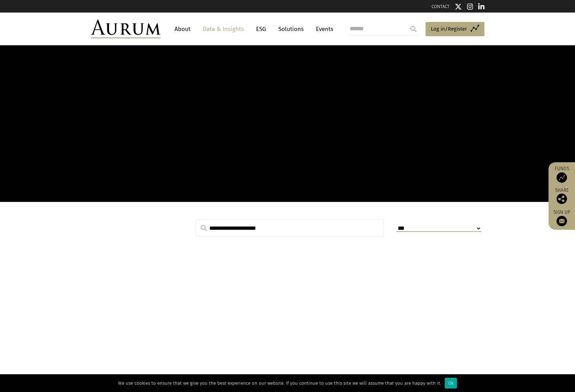  What do you see at coordinates (561, 221) in the screenshot?
I see `img: Sign up to our newsletter` at bounding box center [561, 221].